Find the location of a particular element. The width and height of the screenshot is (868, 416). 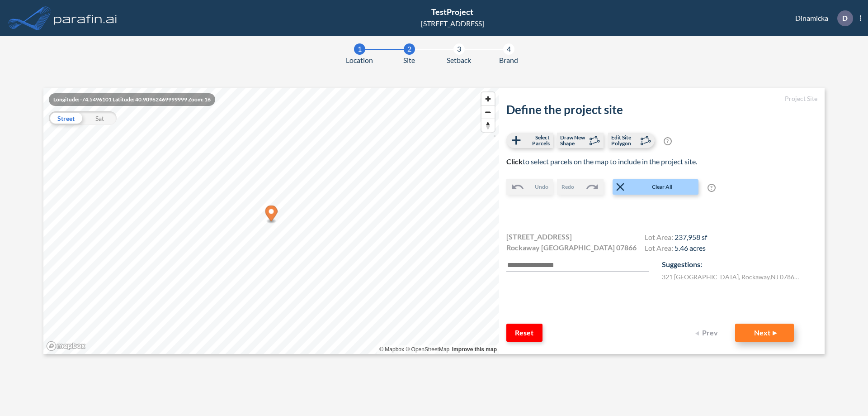

p: Suggestions: is located at coordinates (739, 264).